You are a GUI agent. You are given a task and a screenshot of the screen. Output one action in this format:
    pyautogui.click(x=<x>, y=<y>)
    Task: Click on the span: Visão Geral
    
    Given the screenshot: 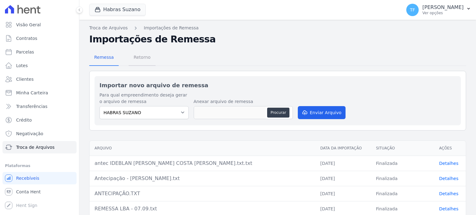 What is the action you would take?
    pyautogui.click(x=29, y=25)
    